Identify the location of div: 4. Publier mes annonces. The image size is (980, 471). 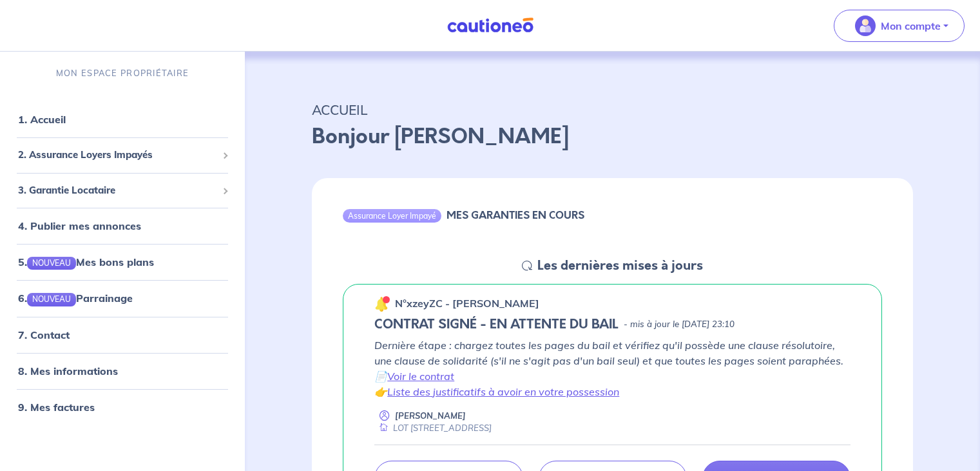
(122, 226).